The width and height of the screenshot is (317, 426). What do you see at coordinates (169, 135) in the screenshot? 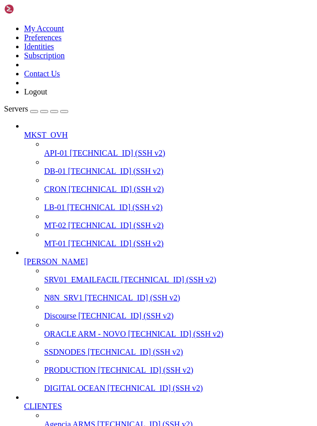
I see `a: MKST_OVH` at bounding box center [169, 135].